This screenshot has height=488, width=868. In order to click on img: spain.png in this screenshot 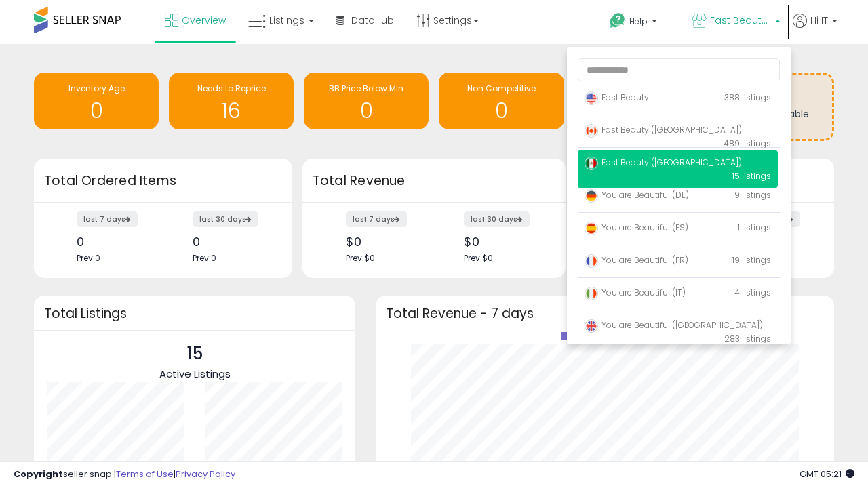, I will do `click(591, 228)`.